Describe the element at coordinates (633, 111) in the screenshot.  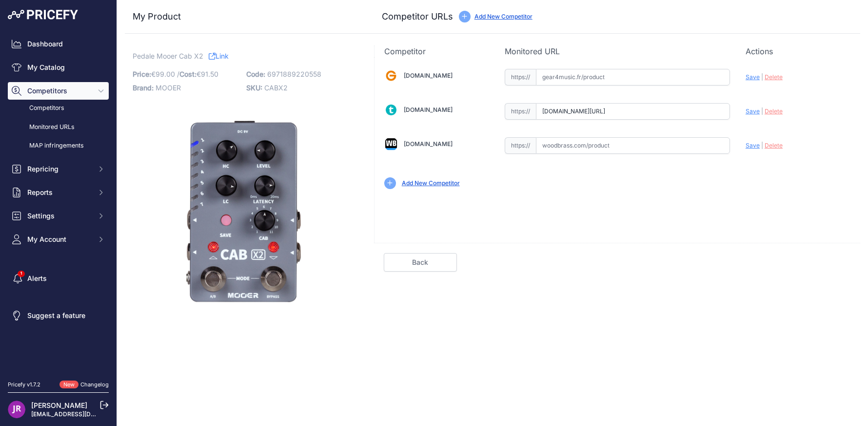
I see `input: thomann.fr/product` at that location.